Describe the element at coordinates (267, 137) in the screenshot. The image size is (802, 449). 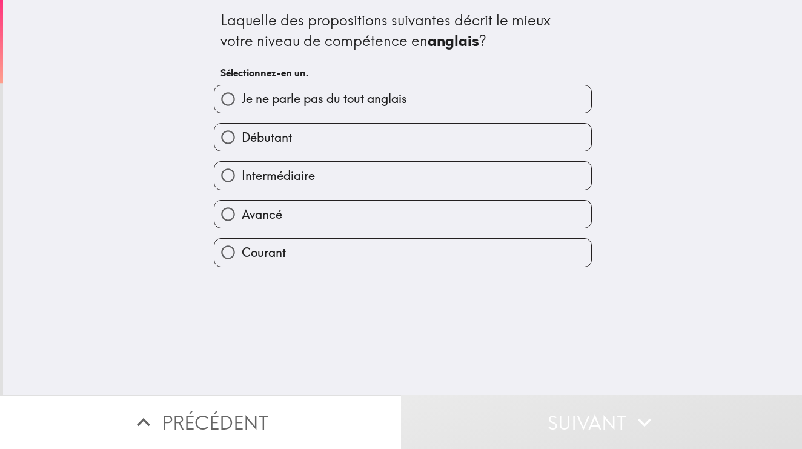
I see `span: Débutant` at that location.